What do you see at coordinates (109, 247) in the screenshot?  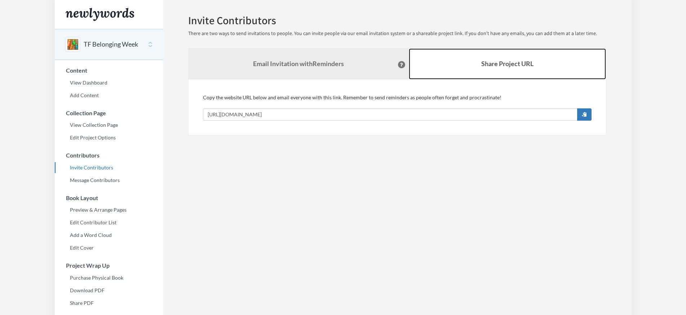 I see `a: Edit Cover` at bounding box center [109, 247].